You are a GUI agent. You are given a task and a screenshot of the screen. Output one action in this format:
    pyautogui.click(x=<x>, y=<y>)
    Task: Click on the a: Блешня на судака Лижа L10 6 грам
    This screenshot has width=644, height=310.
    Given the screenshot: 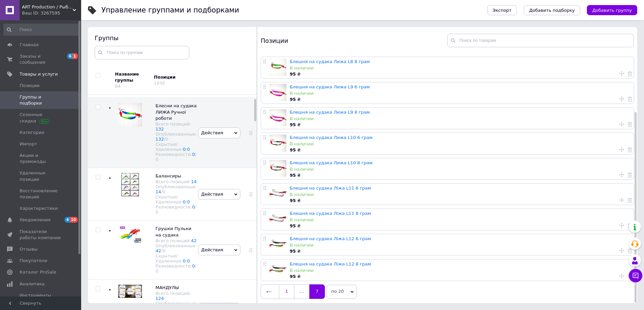 What is the action you would take?
    pyautogui.click(x=331, y=137)
    